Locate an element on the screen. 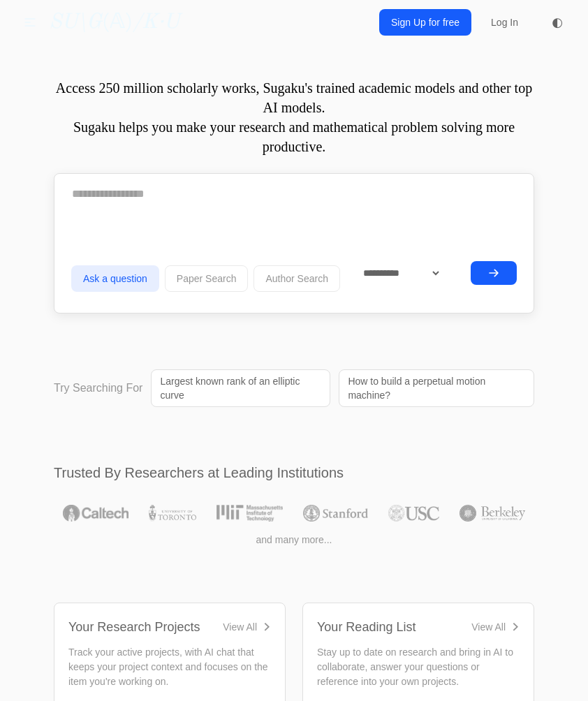  i: SU\G is located at coordinates (75, 22).